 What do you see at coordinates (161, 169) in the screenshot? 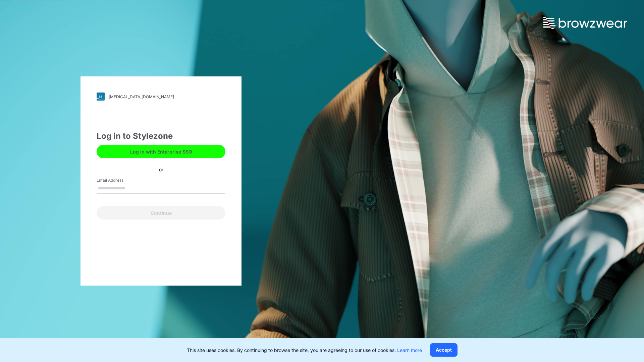
I see `div: or` at bounding box center [161, 169].